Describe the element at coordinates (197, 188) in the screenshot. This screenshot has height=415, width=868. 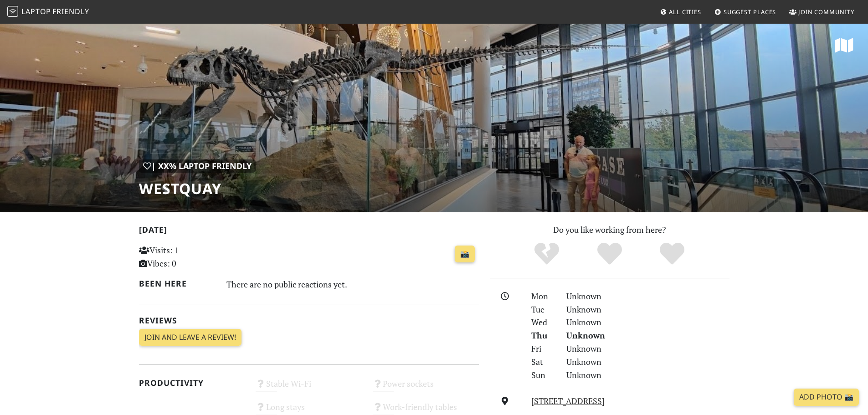
I see `h1: Westquay` at that location.